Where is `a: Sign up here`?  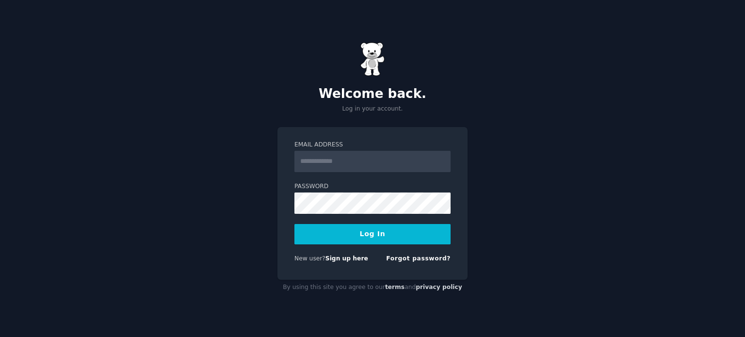
a: Sign up here is located at coordinates (347, 258).